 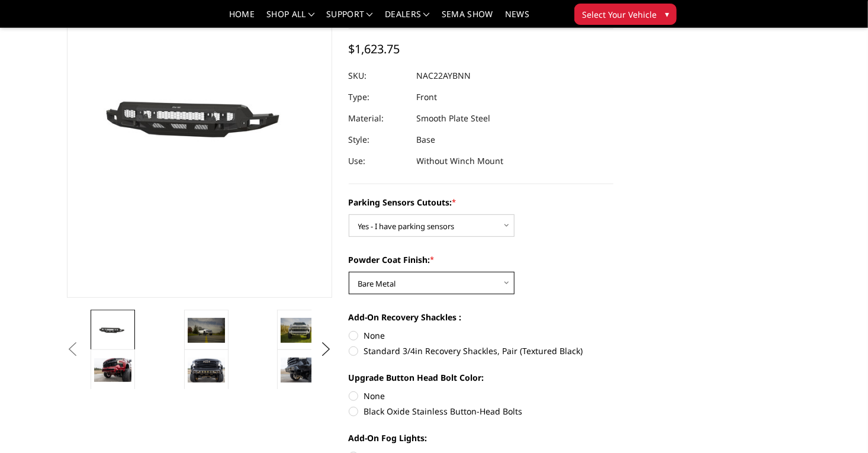 What do you see at coordinates (625, 14) in the screenshot?
I see `button: Select Your Vehicle` at bounding box center [625, 14].